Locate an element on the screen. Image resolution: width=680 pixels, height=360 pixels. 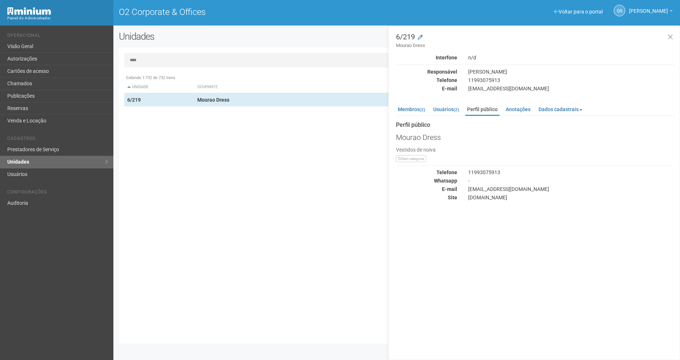
div: Whatsapp is located at coordinates (427, 181).